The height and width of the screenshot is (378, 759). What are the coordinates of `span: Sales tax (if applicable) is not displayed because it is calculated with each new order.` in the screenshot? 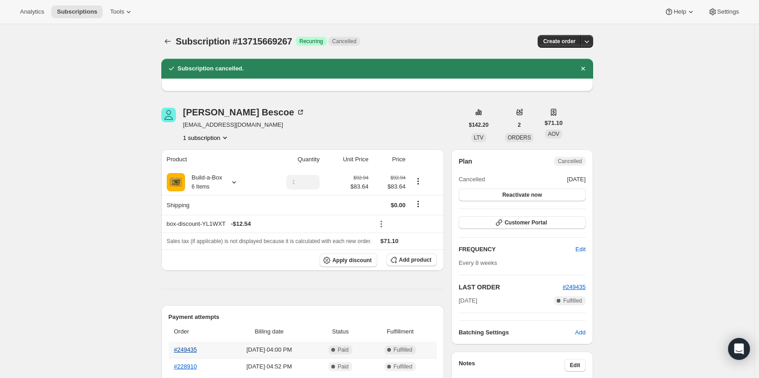 It's located at (269, 241).